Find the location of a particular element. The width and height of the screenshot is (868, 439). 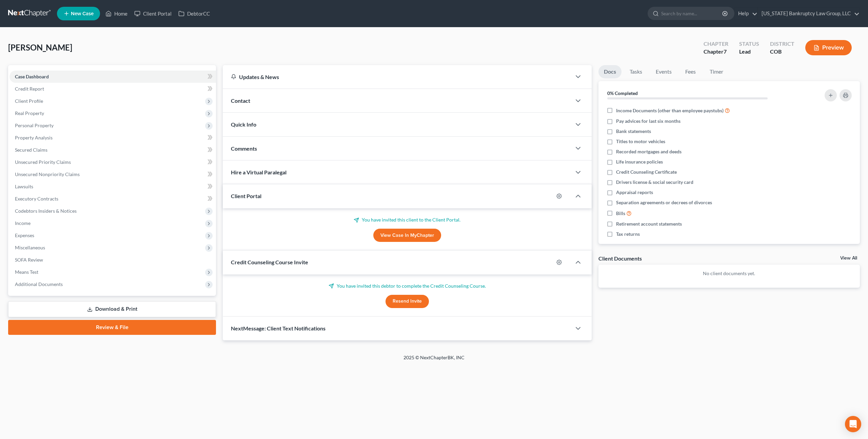

span: Contact is located at coordinates (240, 101).